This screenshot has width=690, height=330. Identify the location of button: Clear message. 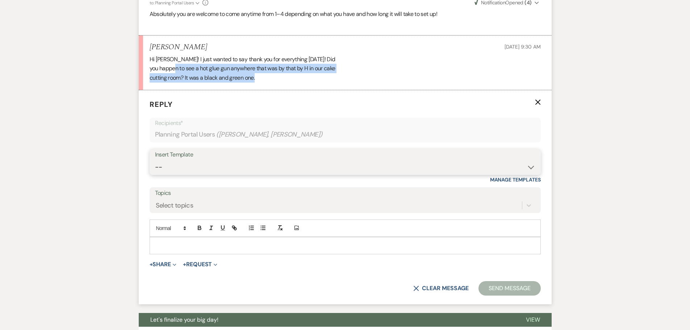
(441, 288).